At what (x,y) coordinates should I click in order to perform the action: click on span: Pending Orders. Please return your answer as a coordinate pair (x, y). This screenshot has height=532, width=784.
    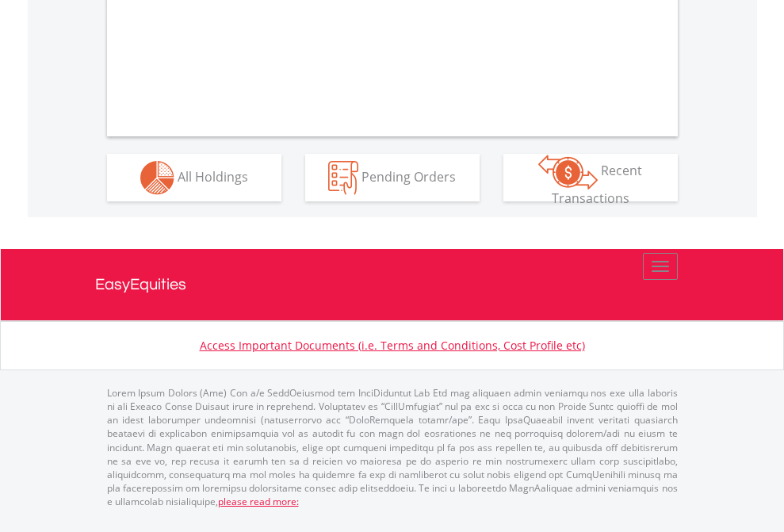
    Looking at the image, I should click on (408, 176).